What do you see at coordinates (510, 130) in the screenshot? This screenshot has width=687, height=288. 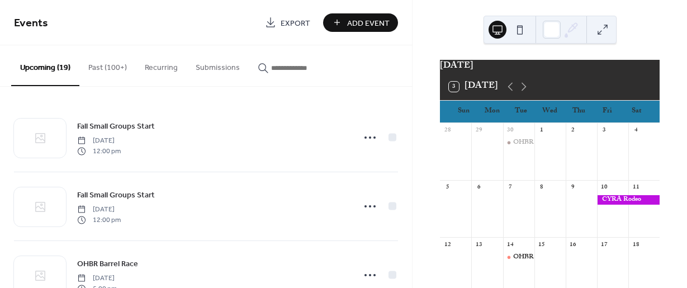 I see `div: 30` at bounding box center [510, 130].